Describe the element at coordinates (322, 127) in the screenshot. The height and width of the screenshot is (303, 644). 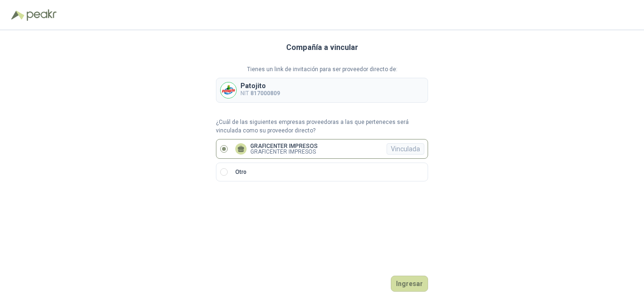
I see `p: ¿Cuál de las siguientes empresas proveedoras a las que perteneces será vinculada como su proveedo...` at that location.